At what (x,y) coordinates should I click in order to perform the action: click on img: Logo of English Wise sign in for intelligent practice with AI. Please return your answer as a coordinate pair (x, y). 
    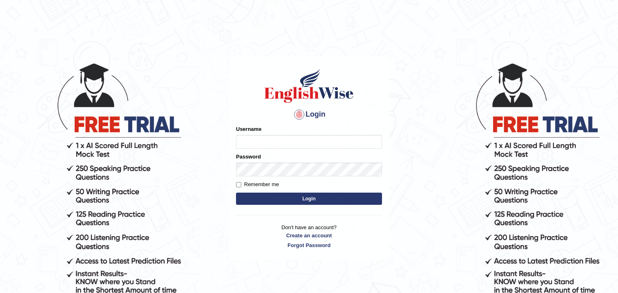
    Looking at the image, I should click on (309, 86).